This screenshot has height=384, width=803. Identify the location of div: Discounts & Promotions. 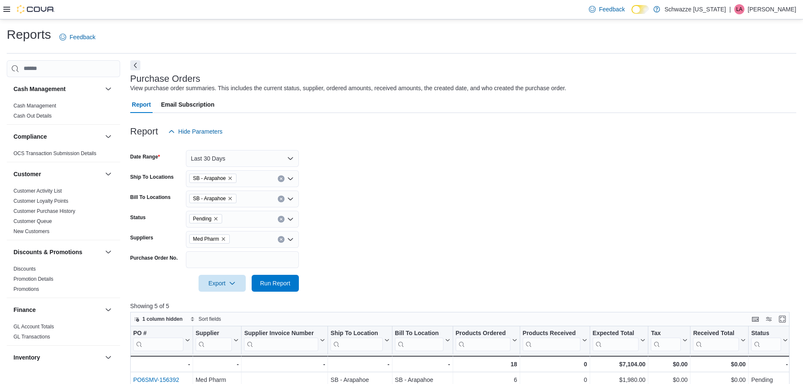
(63, 281).